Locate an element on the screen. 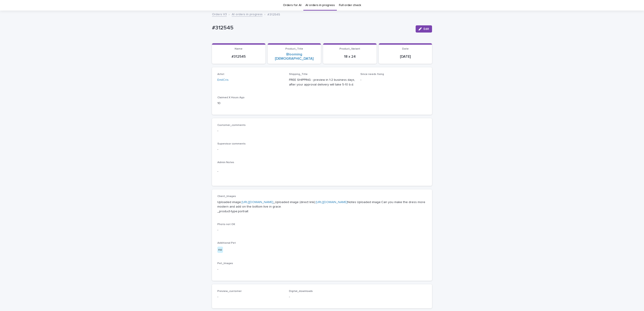 The width and height of the screenshot is (644, 311). span: Supervisor comments is located at coordinates (232, 144).